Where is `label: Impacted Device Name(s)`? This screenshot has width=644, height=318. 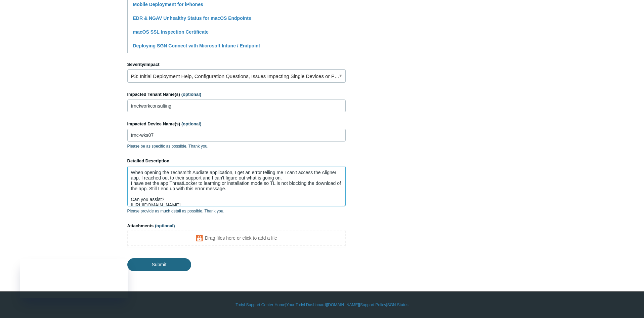
label: Impacted Device Name(s) is located at coordinates (237, 124).